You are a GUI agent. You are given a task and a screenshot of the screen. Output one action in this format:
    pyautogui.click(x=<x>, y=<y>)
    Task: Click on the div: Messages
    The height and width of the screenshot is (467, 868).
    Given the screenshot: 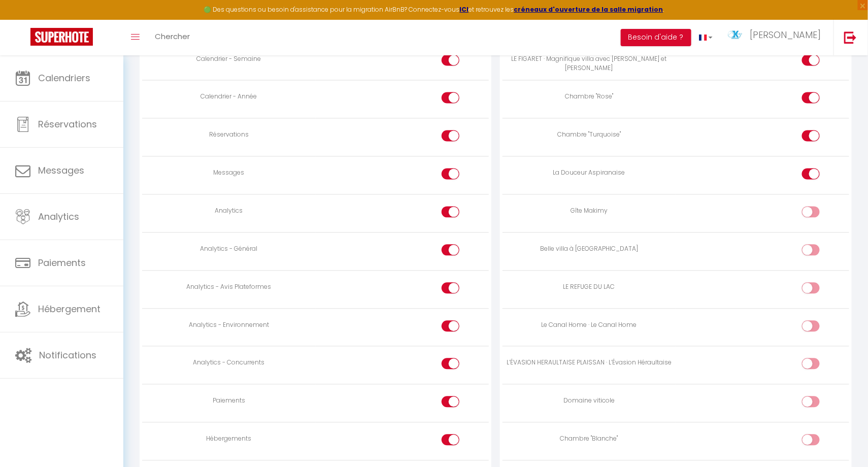 What is the action you would take?
    pyautogui.click(x=228, y=173)
    